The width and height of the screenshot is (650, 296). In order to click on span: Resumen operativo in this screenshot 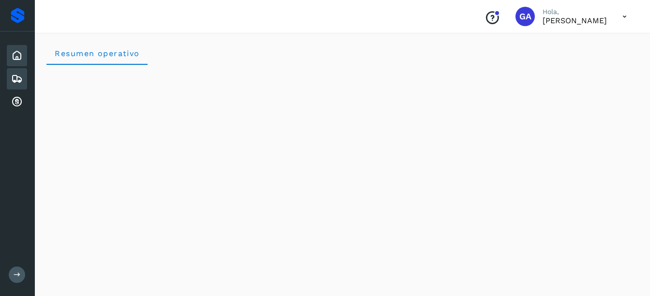, I will do `click(97, 53)`.